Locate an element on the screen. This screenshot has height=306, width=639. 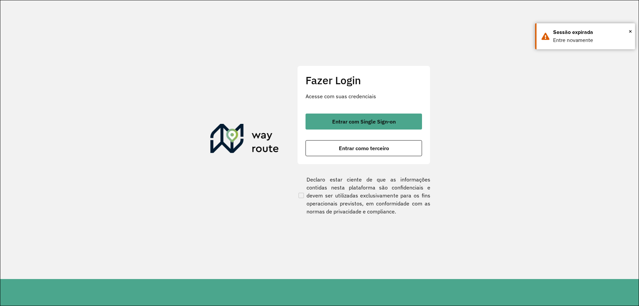
div: Sessão expirada is located at coordinates (591, 32).